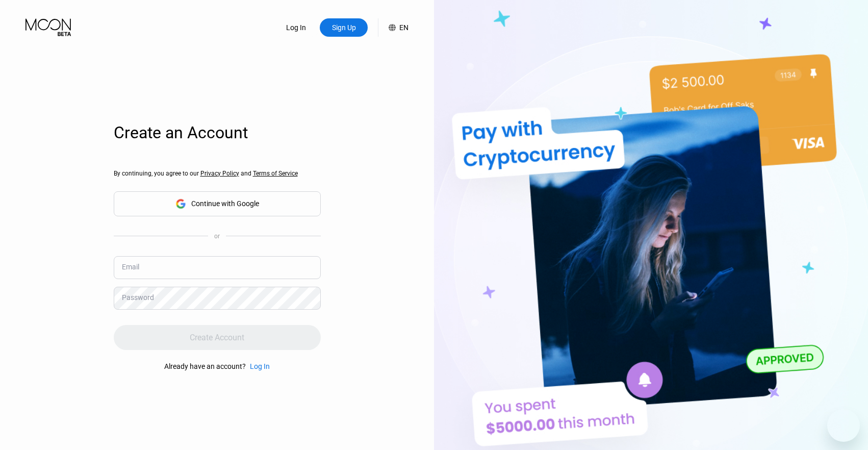  Describe the element at coordinates (344, 28) in the screenshot. I see `div: Sign Up` at that location.